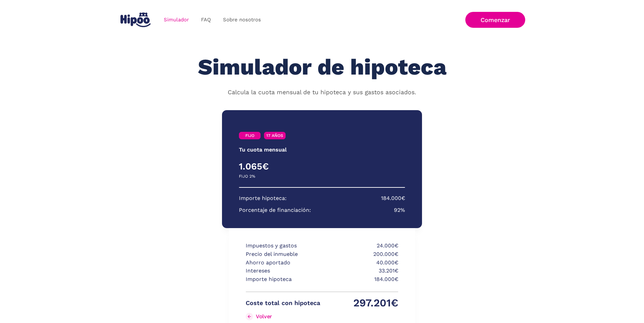  What do you see at coordinates (283, 254) in the screenshot?
I see `p: Precio del inmueble` at bounding box center [283, 254].